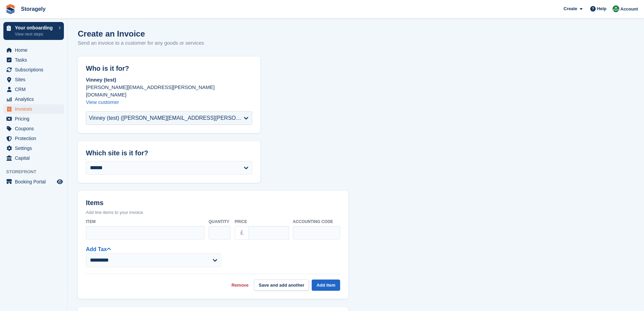  Describe the element at coordinates (629, 10) in the screenshot. I see `span: Account` at that location.